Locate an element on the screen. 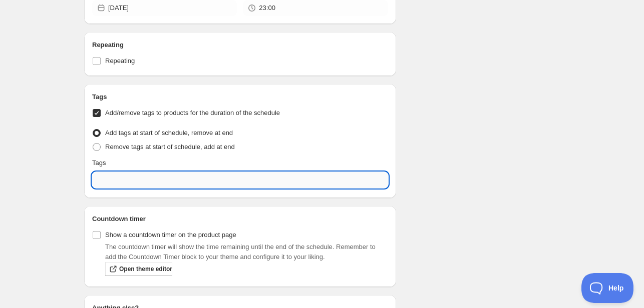 This screenshot has width=644, height=308. span: Add tags at start of schedule, remove at end is located at coordinates (169, 133).